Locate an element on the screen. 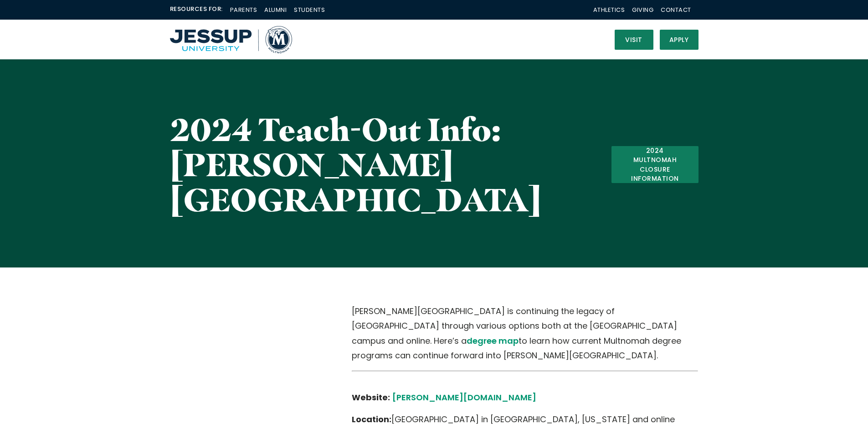 Image resolution: width=868 pixels, height=435 pixels. a: Contact is located at coordinates (676, 9).